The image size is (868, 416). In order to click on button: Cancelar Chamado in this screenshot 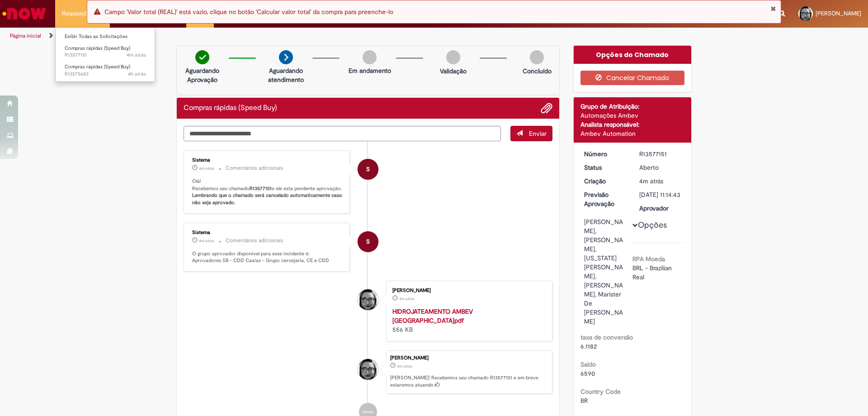, I will do `click(633, 78)`.